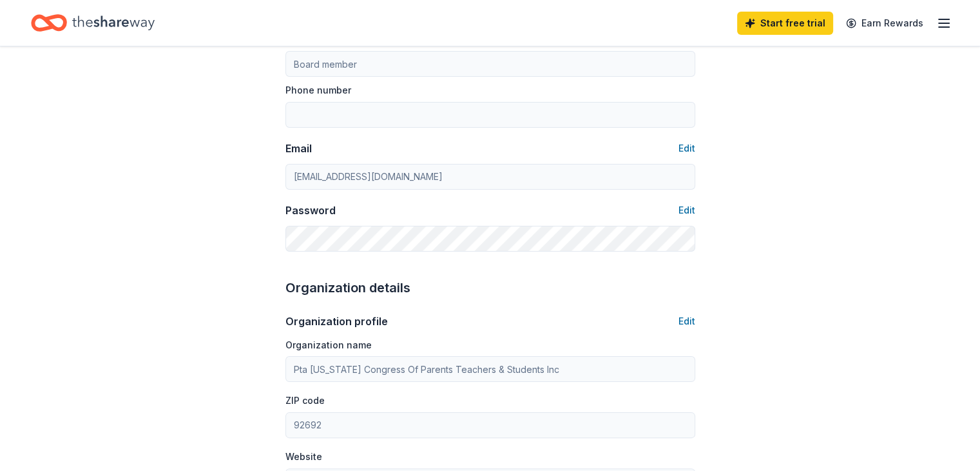 Image resolution: width=980 pixels, height=471 pixels. I want to click on input: 12345 (U.S. only), so click(490, 425).